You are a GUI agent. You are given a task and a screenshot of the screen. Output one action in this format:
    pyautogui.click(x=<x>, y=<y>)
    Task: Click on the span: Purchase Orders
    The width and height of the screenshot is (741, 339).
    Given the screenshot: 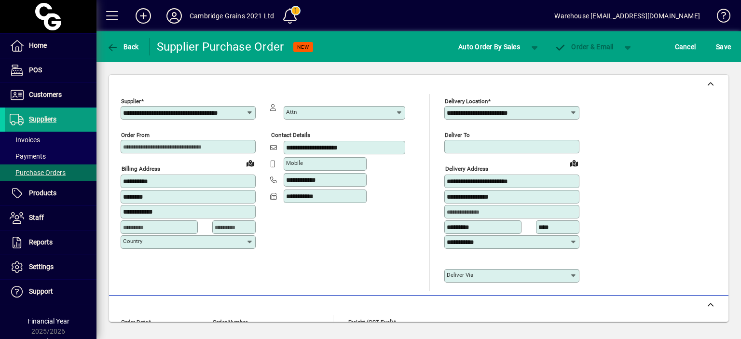 What is the action you would take?
    pyautogui.click(x=38, y=173)
    